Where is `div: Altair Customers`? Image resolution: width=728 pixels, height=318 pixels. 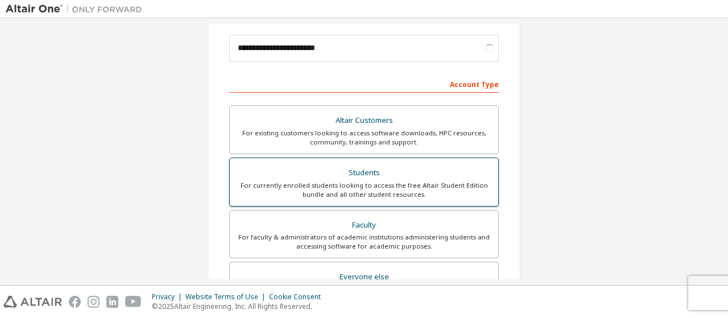 div: Altair Customers is located at coordinates (364, 121).